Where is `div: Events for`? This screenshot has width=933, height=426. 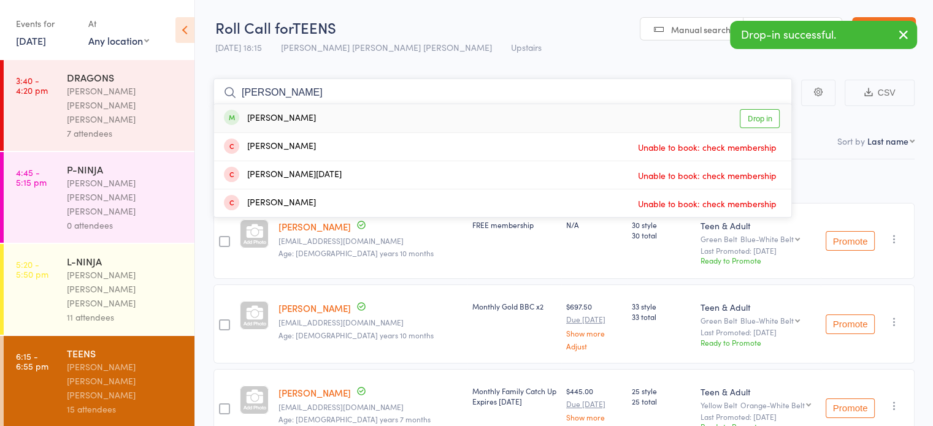 div: Events for is located at coordinates (46, 23).